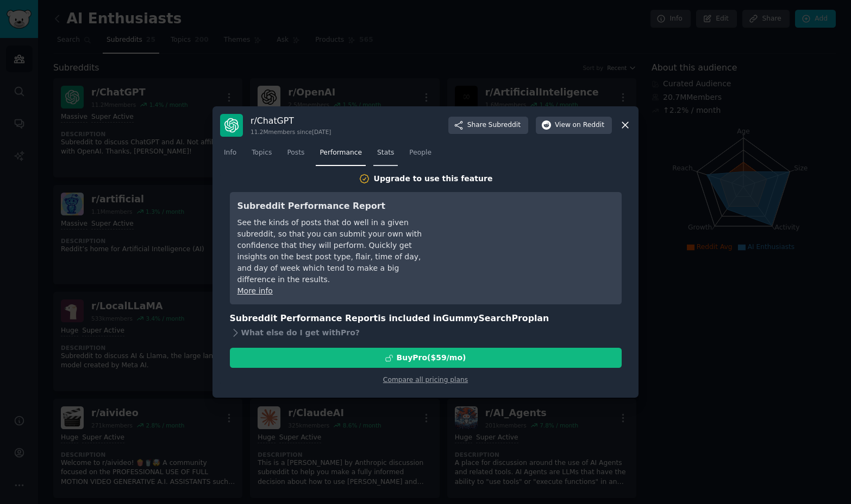 This screenshot has height=504, width=851. Describe the element at coordinates (574, 125) in the screenshot. I see `button: Viewon Reddit` at that location.